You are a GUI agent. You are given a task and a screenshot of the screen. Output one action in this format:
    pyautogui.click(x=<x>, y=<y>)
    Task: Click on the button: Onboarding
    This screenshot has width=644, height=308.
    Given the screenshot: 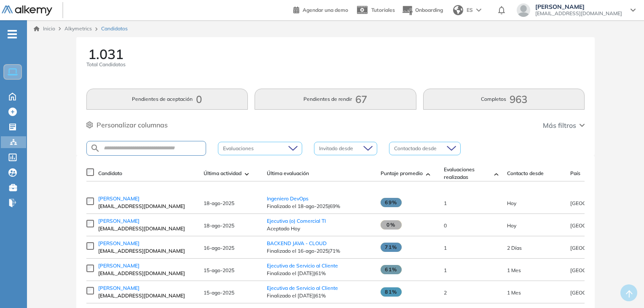 What is the action you would take?
    pyautogui.click(x=423, y=10)
    